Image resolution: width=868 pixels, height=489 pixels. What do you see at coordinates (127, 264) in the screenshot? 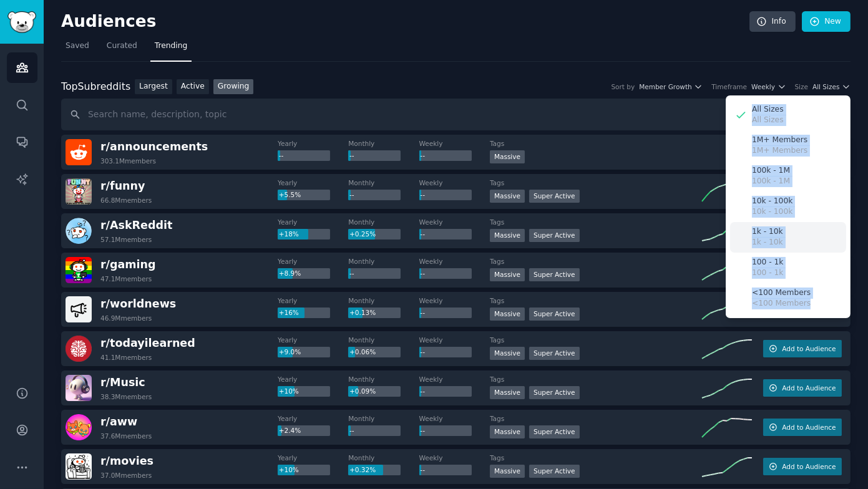
I see `span: r/ gaming` at bounding box center [127, 264].